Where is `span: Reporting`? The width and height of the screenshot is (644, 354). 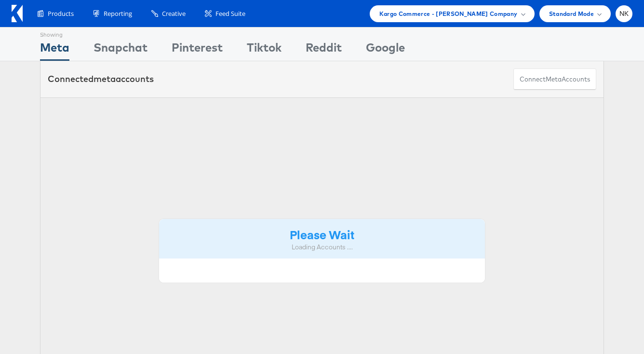
span: Reporting is located at coordinates (117, 14).